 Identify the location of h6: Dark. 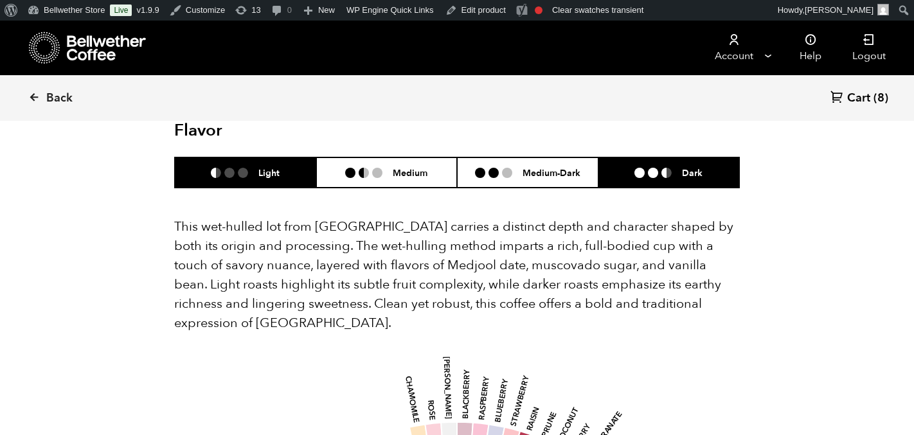
(692, 172).